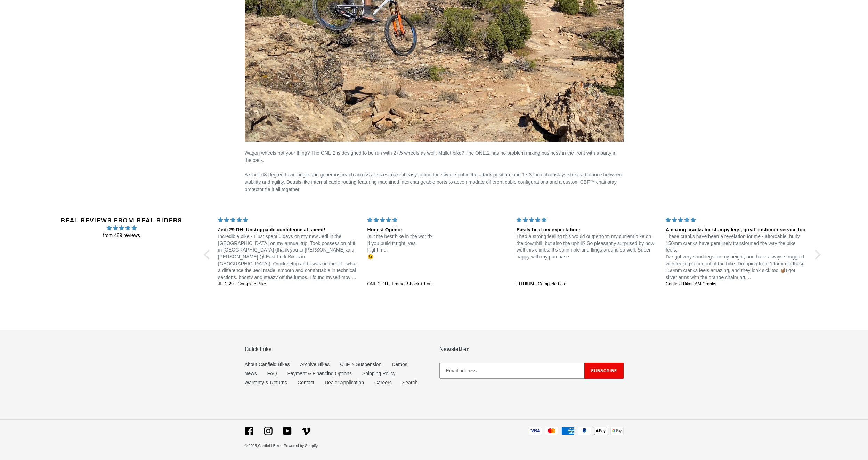 Image resolution: width=868 pixels, height=460 pixels. Describe the element at coordinates (361, 364) in the screenshot. I see `a: CBF™ Suspension` at that location.